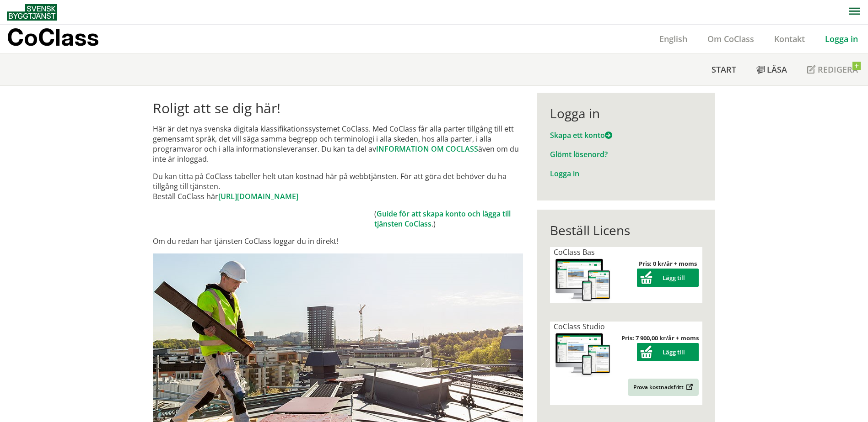 The width and height of the screenshot is (868, 422). Describe the element at coordinates (427, 149) in the screenshot. I see `a: INFORMATION OM COCLASS` at that location.